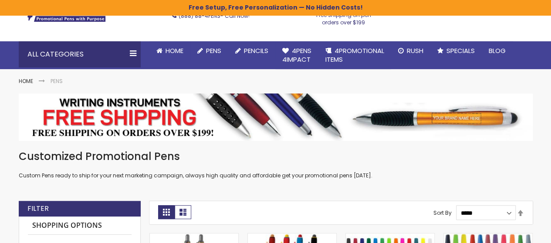  I want to click on span: Pencils, so click(256, 50).